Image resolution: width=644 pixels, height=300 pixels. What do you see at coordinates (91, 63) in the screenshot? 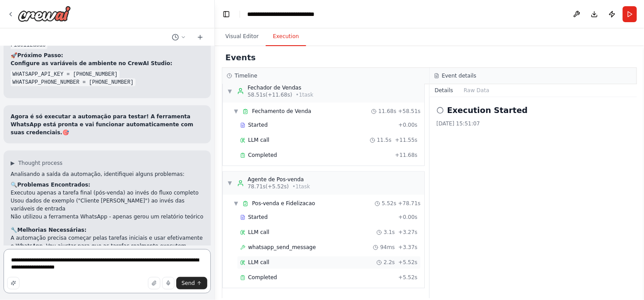
I see `strong: Configure as variáveis de ambiente no CrewAI Studio:` at bounding box center [91, 63].